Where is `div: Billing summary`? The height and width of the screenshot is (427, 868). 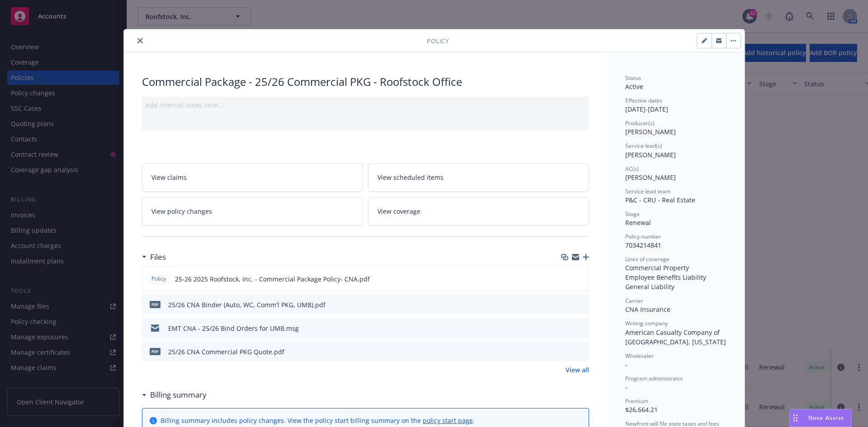 div: Billing summary is located at coordinates (174, 395).